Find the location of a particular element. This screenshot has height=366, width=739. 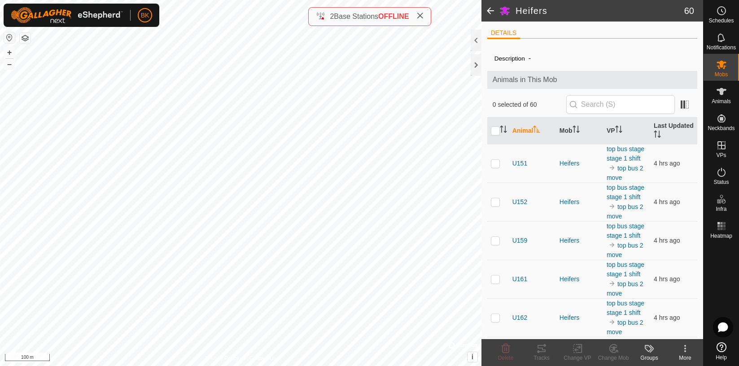

div: Change VP is located at coordinates (577, 358).